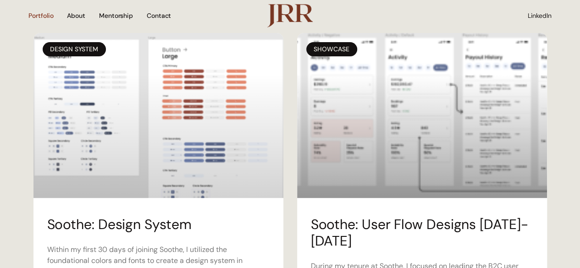  What do you see at coordinates (539, 16) in the screenshot?
I see `a: LinkedIn` at bounding box center [539, 16].